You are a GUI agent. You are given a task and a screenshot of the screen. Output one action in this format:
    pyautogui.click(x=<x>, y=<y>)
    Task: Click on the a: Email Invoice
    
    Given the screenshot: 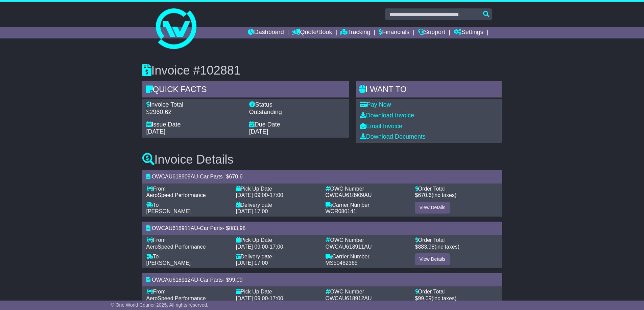 What is the action you would take?
    pyautogui.click(x=381, y=126)
    